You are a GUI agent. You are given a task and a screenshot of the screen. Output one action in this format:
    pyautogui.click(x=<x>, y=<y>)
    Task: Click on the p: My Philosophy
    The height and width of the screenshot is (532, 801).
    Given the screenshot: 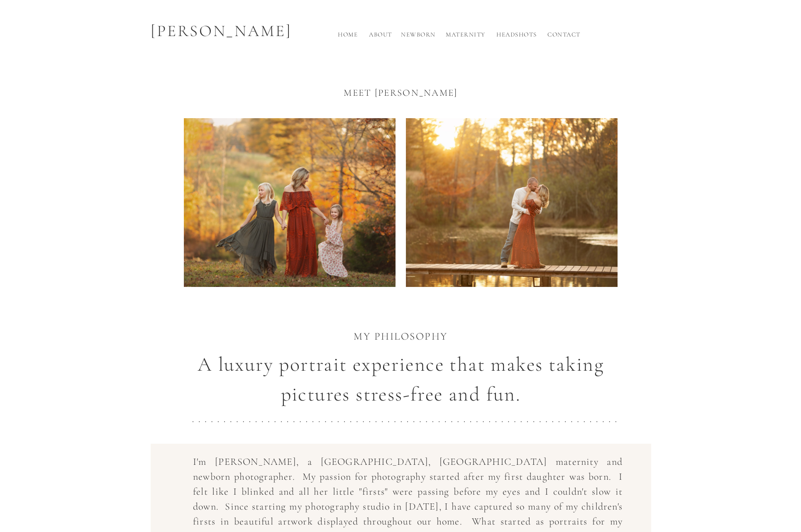 What is the action you would take?
    pyautogui.click(x=400, y=349)
    